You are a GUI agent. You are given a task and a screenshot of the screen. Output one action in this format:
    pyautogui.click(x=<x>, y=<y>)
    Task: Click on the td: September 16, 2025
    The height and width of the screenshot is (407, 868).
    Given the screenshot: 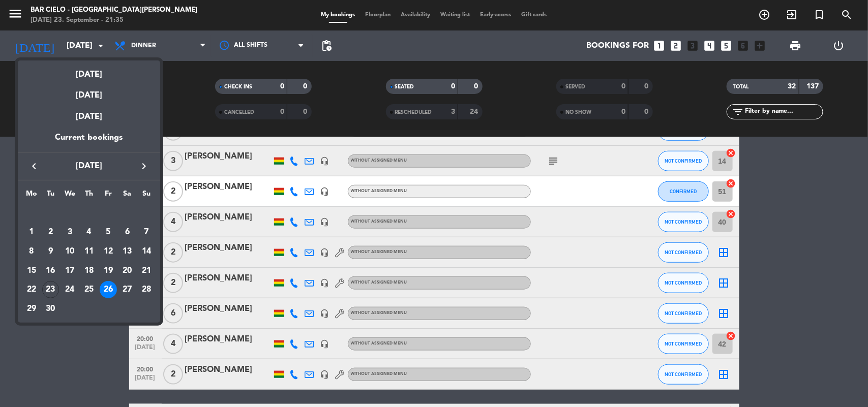 What is the action you would take?
    pyautogui.click(x=51, y=271)
    